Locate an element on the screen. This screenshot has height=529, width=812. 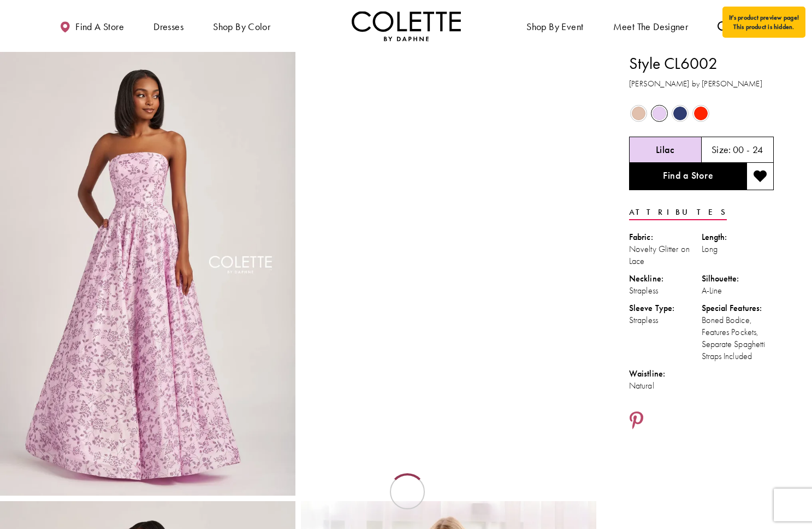
div: Special Features: is located at coordinates (738, 308).